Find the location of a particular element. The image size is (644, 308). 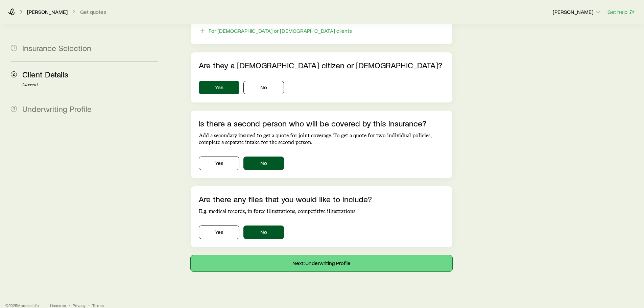

p: E.g. medical records, in force illustrations, competitive illustrations is located at coordinates (321, 211).